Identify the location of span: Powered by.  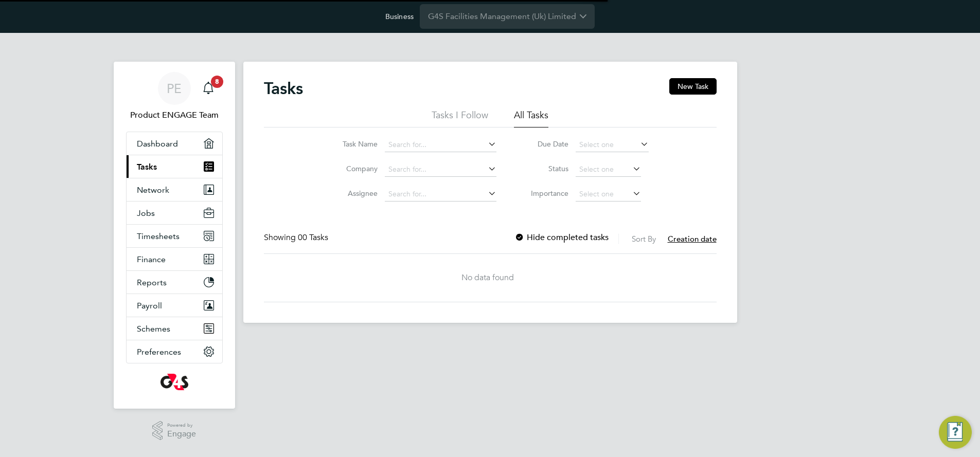
(182, 425).